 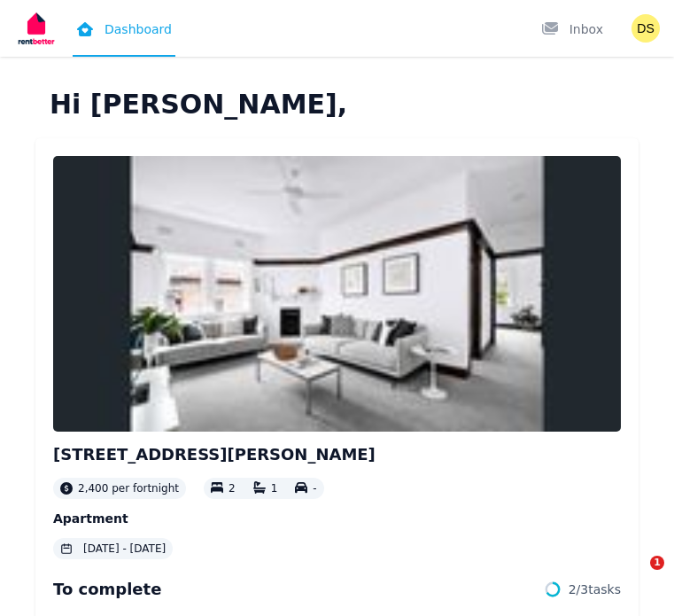 What do you see at coordinates (337, 518) in the screenshot?
I see `p: Apartment` at bounding box center [337, 518].